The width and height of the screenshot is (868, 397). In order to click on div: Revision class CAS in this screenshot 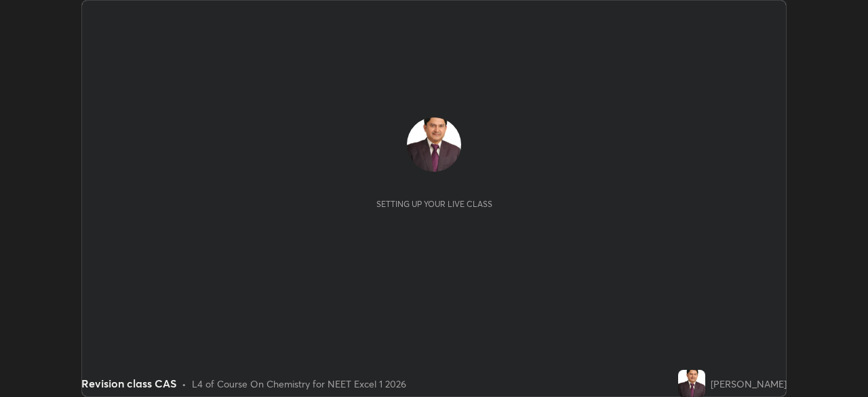, I will do `click(129, 383)`.